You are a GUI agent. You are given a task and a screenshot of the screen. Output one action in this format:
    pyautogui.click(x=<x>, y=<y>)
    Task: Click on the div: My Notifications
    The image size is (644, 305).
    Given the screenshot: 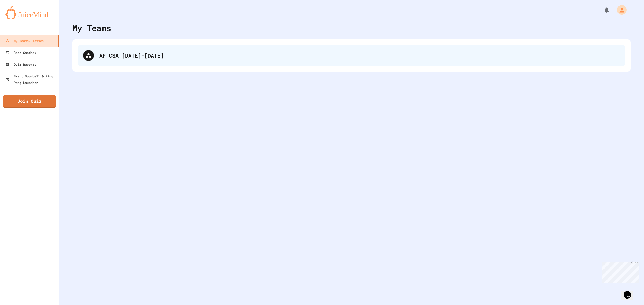 What is the action you would take?
    pyautogui.click(x=602, y=10)
    